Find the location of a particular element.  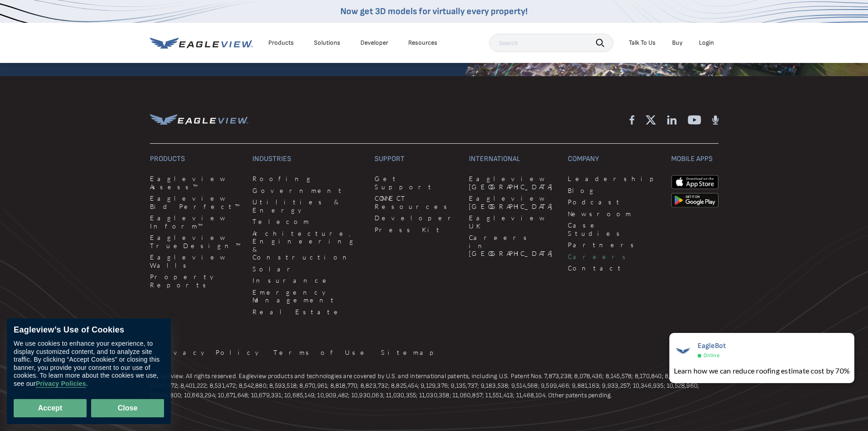

span: Online is located at coordinates (712, 356).